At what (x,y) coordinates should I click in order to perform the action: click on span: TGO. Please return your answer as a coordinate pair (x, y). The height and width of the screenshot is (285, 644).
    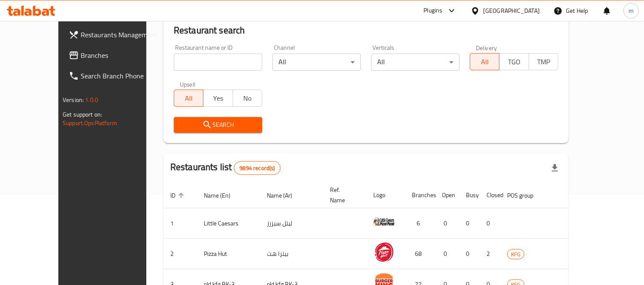
    Looking at the image, I should click on (514, 62).